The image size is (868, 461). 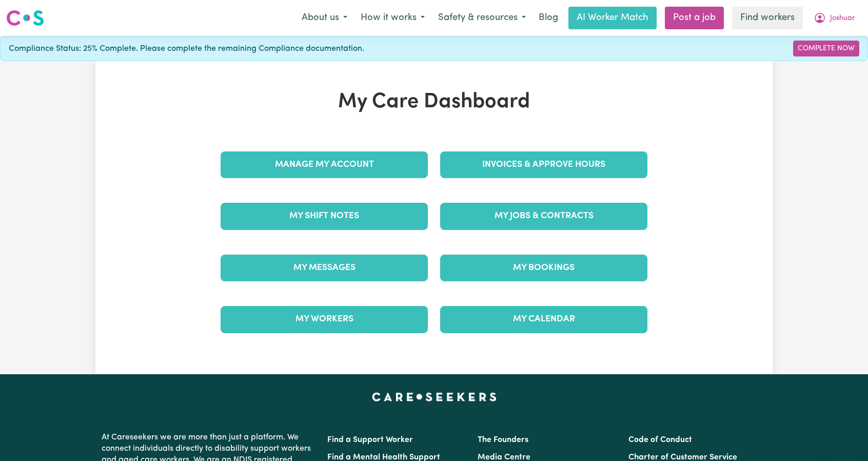 I want to click on button: Safety & resources, so click(x=482, y=18).